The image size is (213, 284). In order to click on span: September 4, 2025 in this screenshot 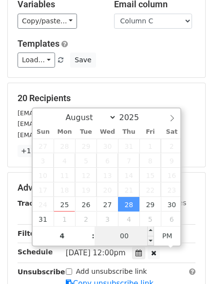, I will do `click(128, 219)`.